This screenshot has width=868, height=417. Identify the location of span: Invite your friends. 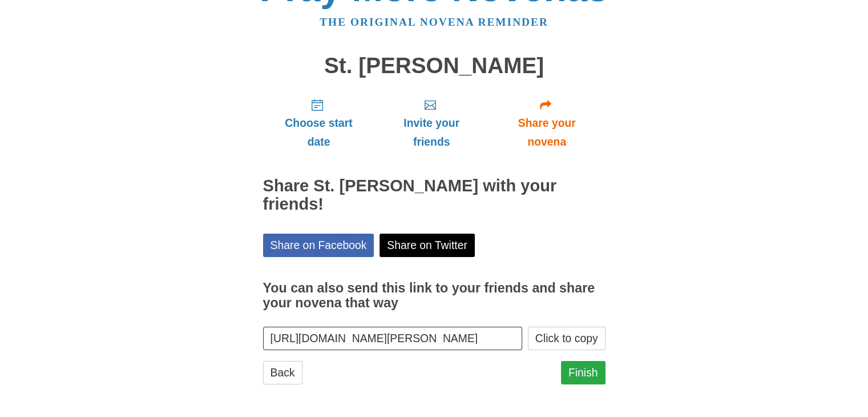
(431, 133).